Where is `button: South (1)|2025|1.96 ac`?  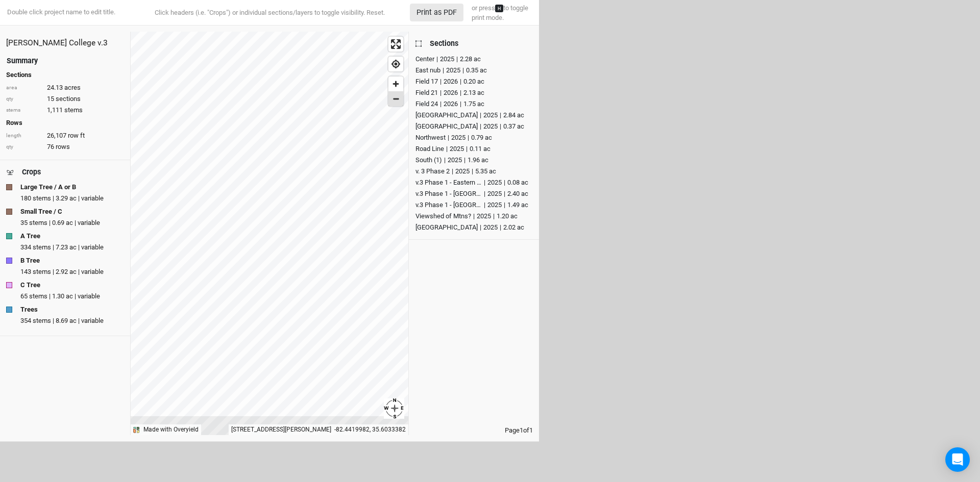
button: South (1)|2025|1.96 ac is located at coordinates (471, 159).